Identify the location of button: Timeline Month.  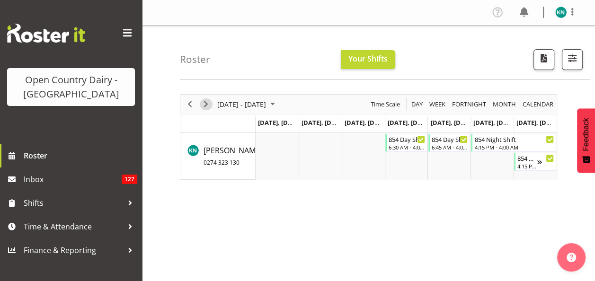
(505, 104).